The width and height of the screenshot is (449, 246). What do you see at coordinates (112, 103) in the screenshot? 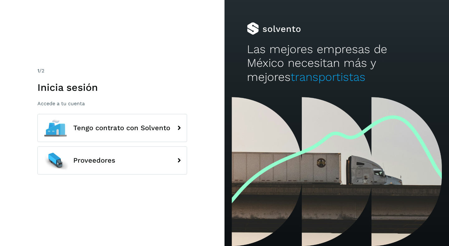
I see `p: Accede a tu cuenta` at bounding box center [112, 103].